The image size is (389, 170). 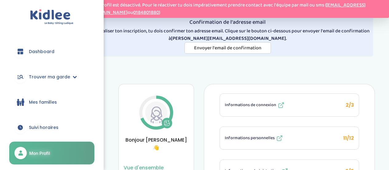 I want to click on a: Dashboard, so click(x=52, y=51).